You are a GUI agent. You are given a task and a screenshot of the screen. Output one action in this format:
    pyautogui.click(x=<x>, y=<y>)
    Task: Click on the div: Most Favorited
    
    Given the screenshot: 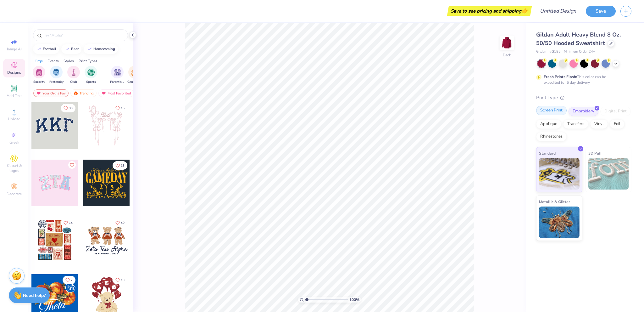 What is the action you would take?
    pyautogui.click(x=116, y=93)
    